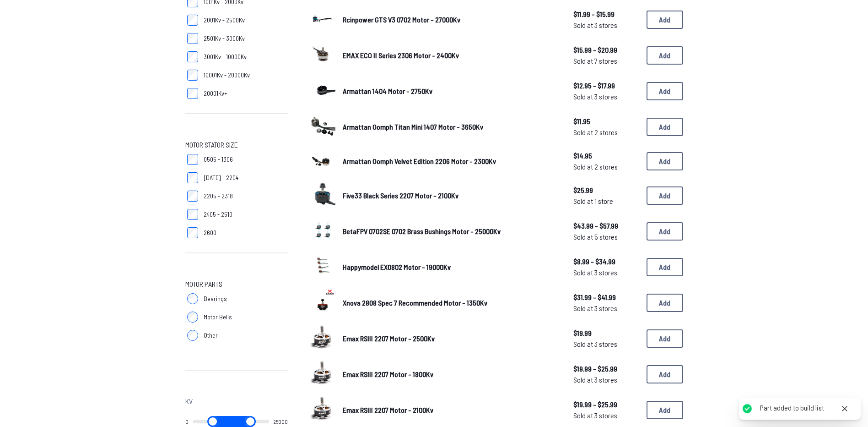 The image size is (868, 427). Describe the element at coordinates (211, 233) in the screenshot. I see `span: 2600+` at that location.